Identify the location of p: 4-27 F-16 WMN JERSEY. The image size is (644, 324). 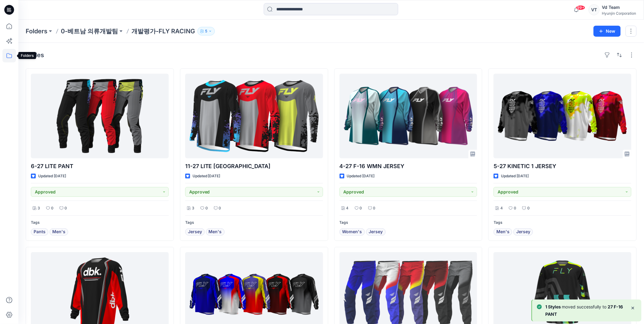
(408, 166).